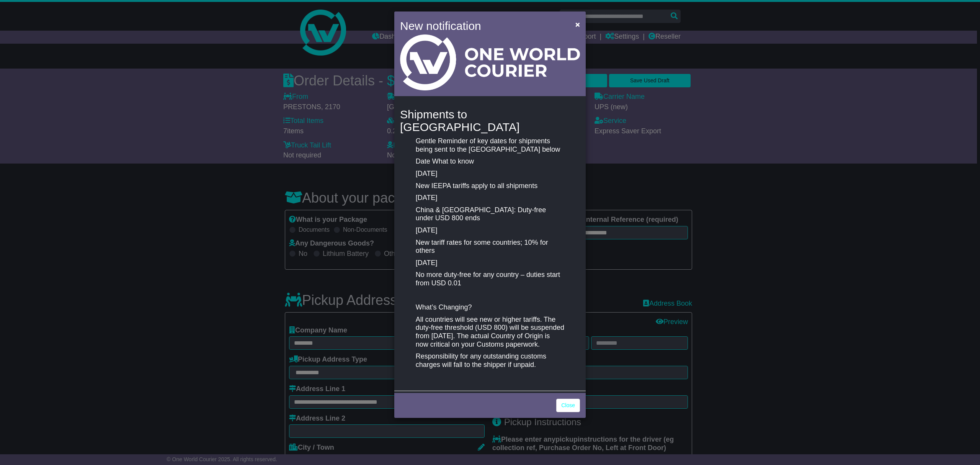 The height and width of the screenshot is (465, 980). Describe the element at coordinates (490, 279) in the screenshot. I see `p: No more duty-free for any country – duties start from USD 0.01` at that location.